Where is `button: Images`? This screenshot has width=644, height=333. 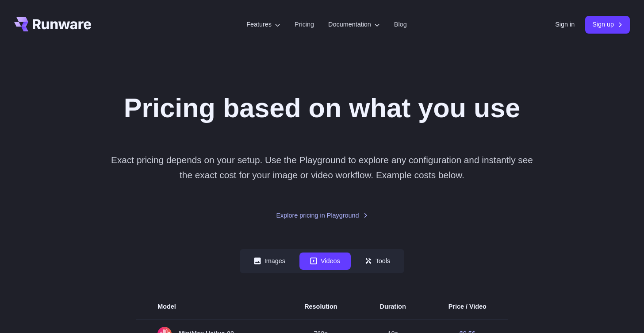
button: Images is located at coordinates (269, 261).